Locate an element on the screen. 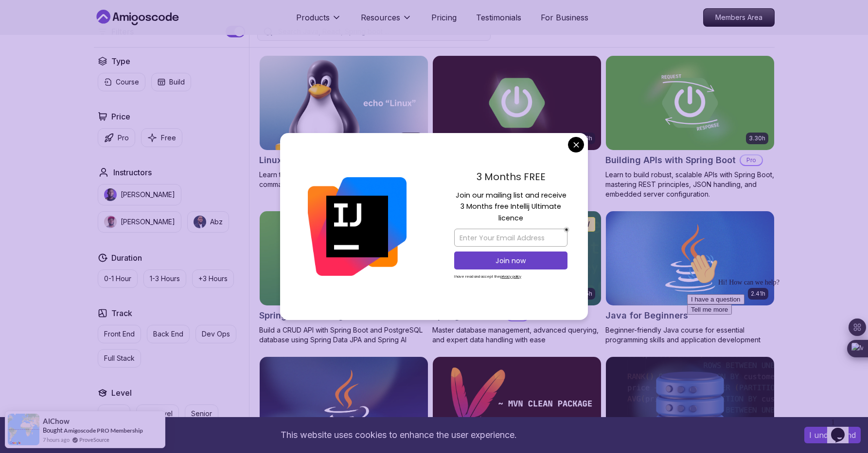  span: Hi! How can we help? is located at coordinates (50, 33).